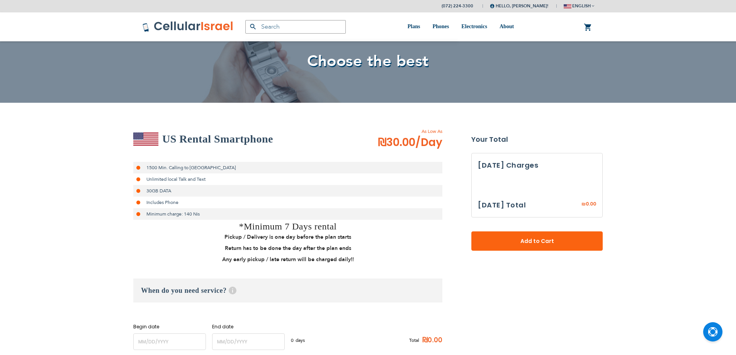 The height and width of the screenshot is (355, 736). Describe the element at coordinates (414, 26) in the screenshot. I see `span: Plans` at that location.